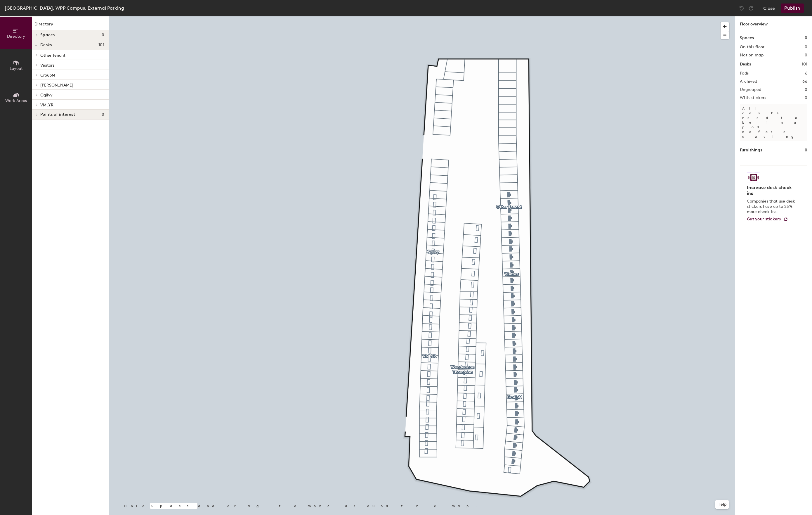 This screenshot has width=812, height=515. Describe the element at coordinates (744, 73) in the screenshot. I see `h2: Pods` at that location.